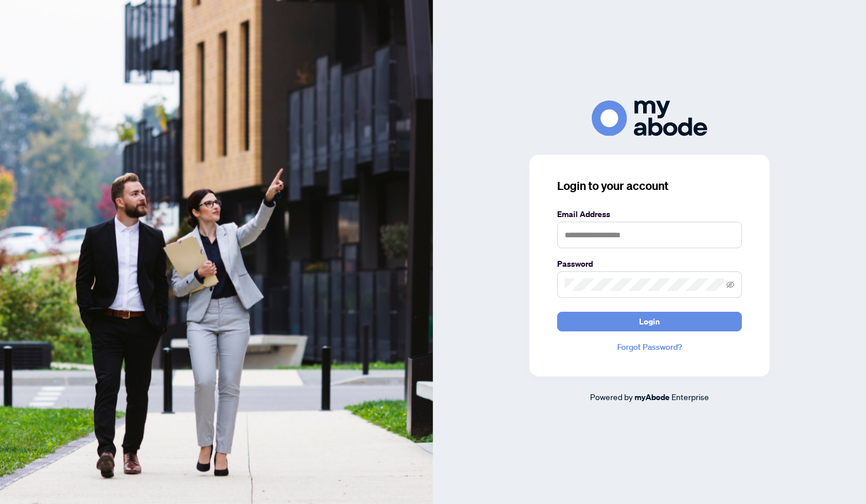 The height and width of the screenshot is (504, 866). I want to click on span: Login, so click(650, 322).